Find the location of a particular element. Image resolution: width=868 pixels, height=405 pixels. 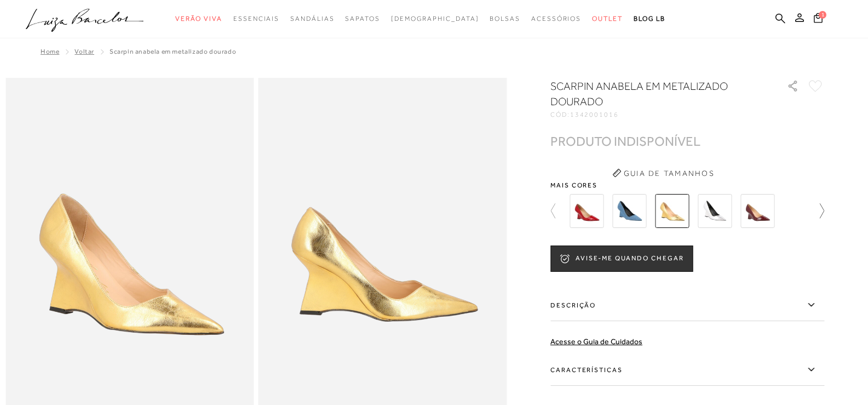

label: Descrição is located at coordinates (688, 305).